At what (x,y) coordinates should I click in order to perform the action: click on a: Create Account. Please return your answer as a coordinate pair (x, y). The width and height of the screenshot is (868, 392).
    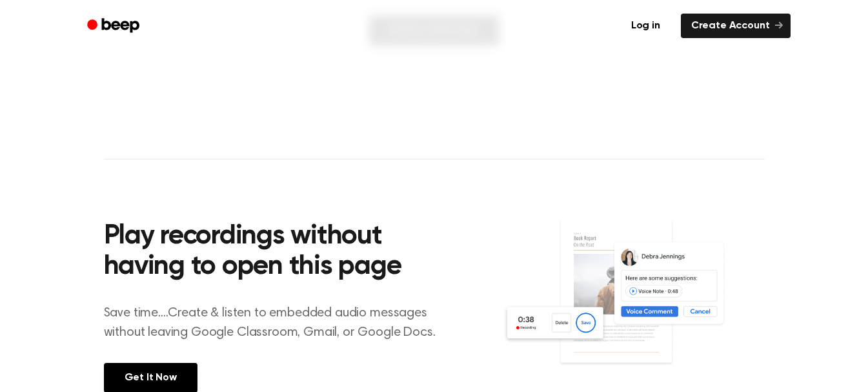
    Looking at the image, I should click on (736, 26).